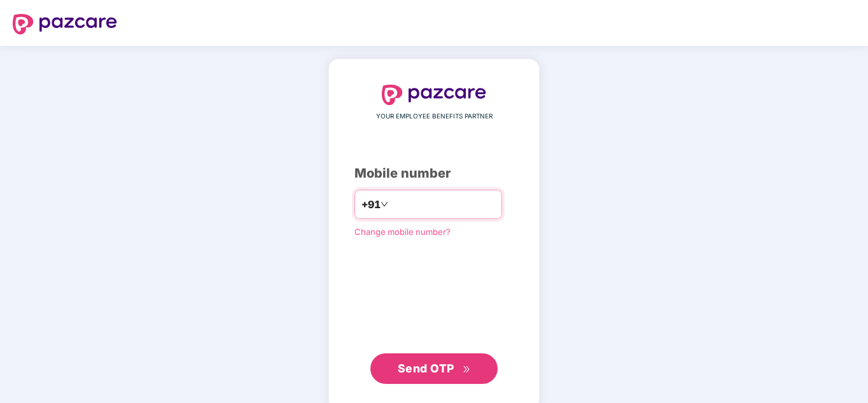  What do you see at coordinates (371, 204) in the screenshot?
I see `span: +91` at bounding box center [371, 204].